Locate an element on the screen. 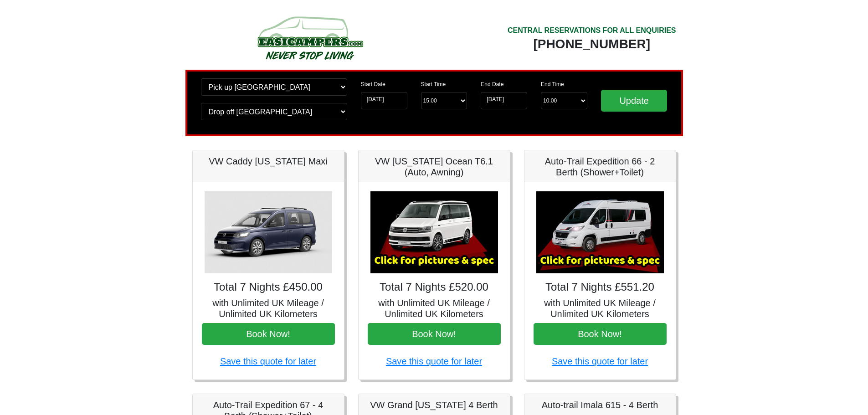  label: End Time is located at coordinates (552, 84).